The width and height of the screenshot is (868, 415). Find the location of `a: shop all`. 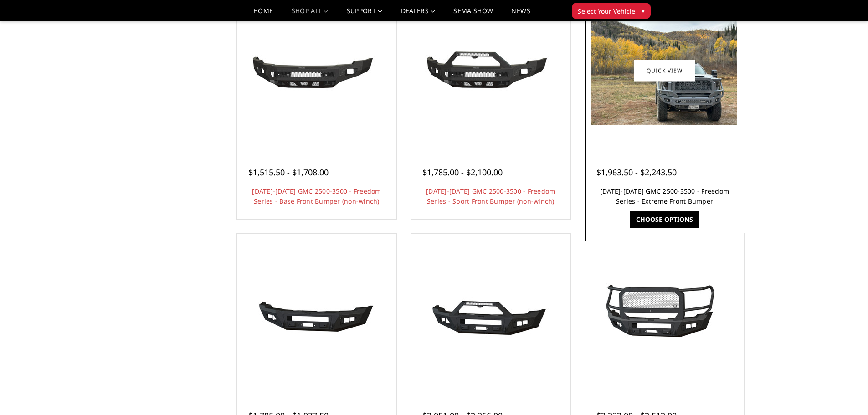

a: shop all is located at coordinates (310, 14).